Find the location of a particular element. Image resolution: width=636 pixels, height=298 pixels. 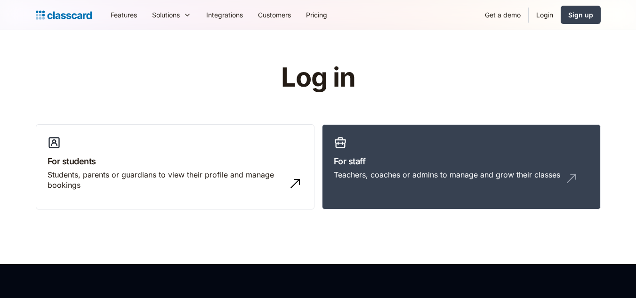

a: Features is located at coordinates (124, 15).